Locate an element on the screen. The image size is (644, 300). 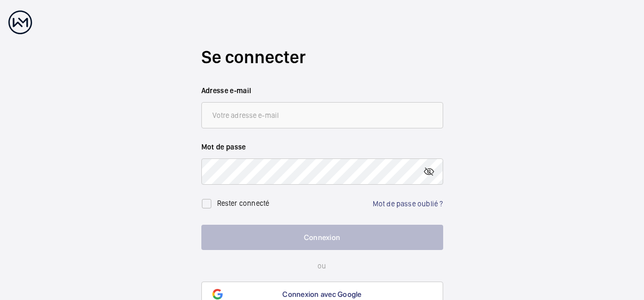
input: Votre adresse e-mail is located at coordinates (322, 115).